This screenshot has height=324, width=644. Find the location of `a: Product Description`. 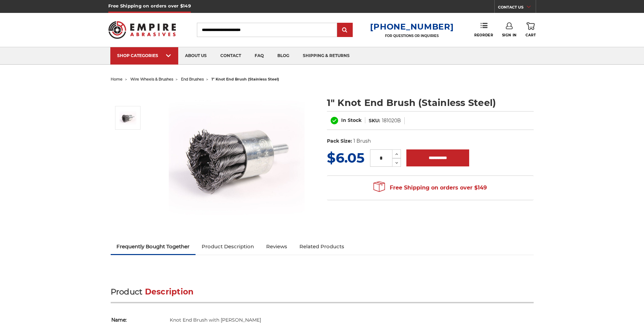

a: Product Description is located at coordinates (228, 247).